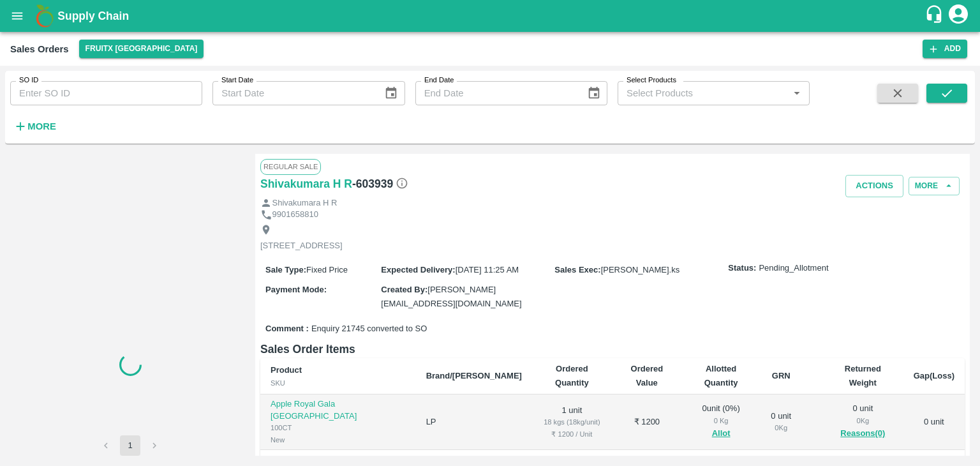 Image resolution: width=980 pixels, height=466 pixels. Describe the element at coordinates (793, 268) in the screenshot. I see `span: Pending_Allotment` at that location.